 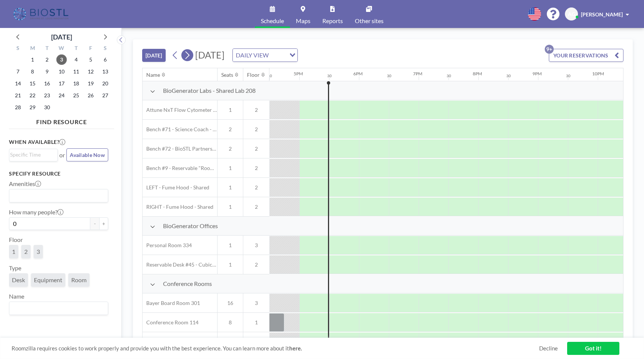 I want to click on span: Sunday, September 7, 2025, so click(x=18, y=72).